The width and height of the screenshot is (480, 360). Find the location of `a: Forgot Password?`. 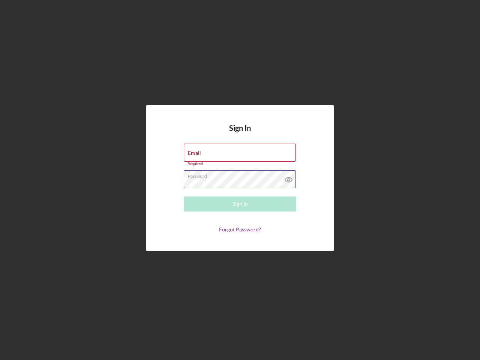

a: Forgot Password? is located at coordinates (240, 229).